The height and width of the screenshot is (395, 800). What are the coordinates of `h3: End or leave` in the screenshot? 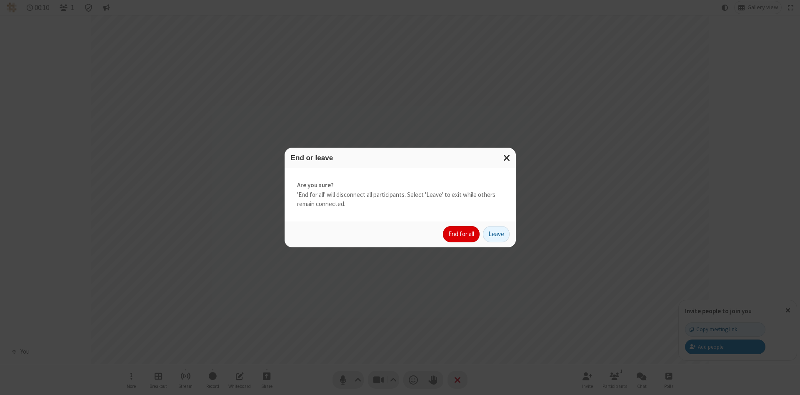 It's located at (400, 158).